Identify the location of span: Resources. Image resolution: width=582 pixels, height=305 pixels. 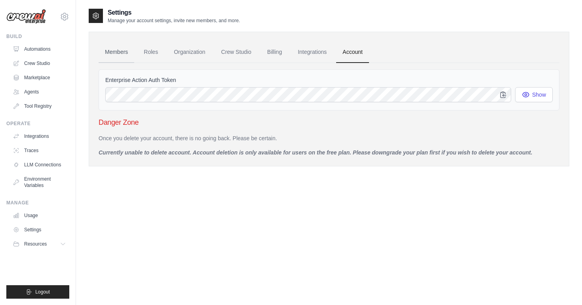
(35, 244).